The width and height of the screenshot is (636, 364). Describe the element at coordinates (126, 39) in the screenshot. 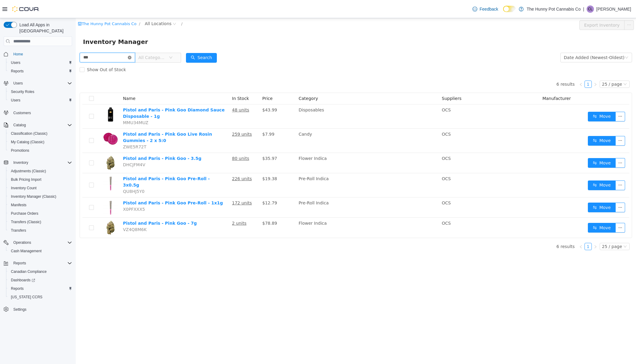

I see `button: icon: searchSearch` at that location.